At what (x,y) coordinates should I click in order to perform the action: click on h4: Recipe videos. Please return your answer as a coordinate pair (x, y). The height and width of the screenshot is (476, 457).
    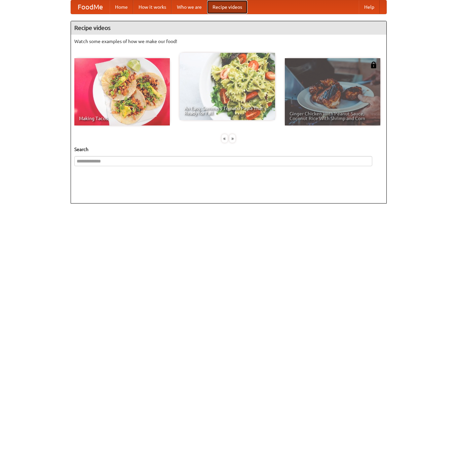
    Looking at the image, I should click on (229, 28).